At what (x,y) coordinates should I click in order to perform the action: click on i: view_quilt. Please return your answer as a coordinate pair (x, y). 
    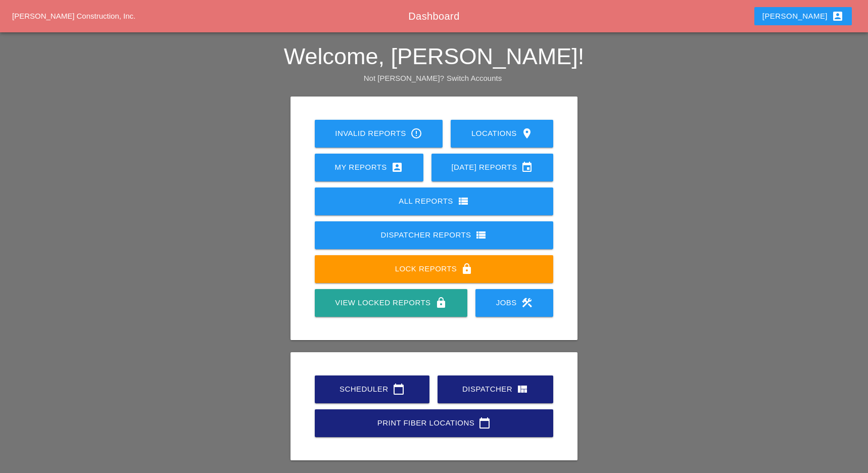
    Looking at the image, I should click on (522, 390).